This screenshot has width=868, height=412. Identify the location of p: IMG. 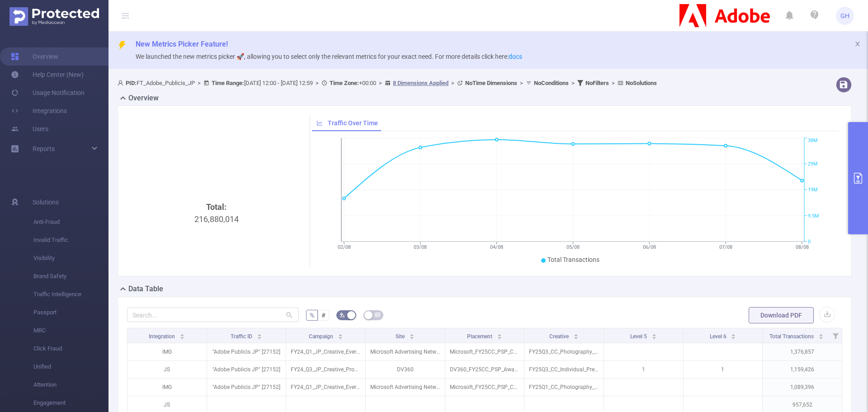
(167, 387).